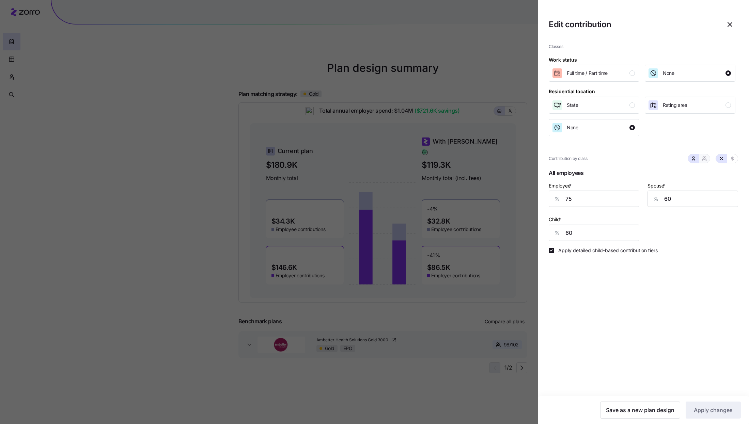  Describe the element at coordinates (555, 220) in the screenshot. I see `label: Child` at that location.